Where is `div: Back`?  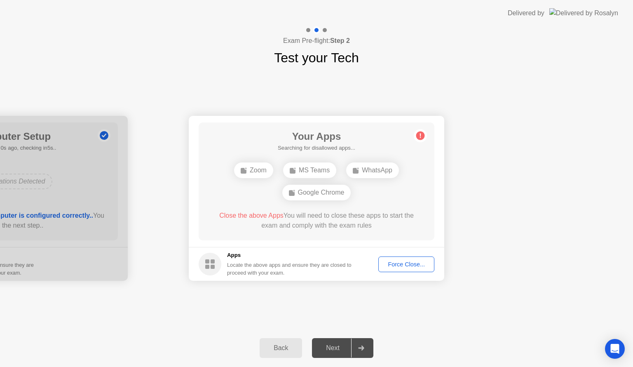 div: Back is located at coordinates (281, 348).